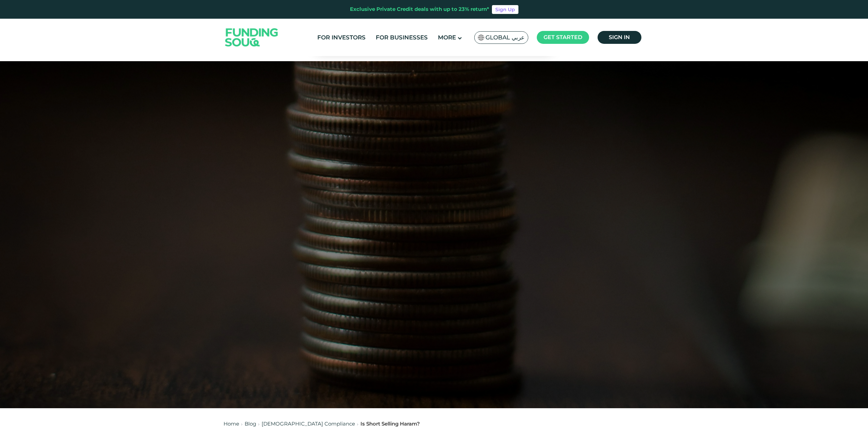 The height and width of the screenshot is (432, 868). What do you see at coordinates (342, 37) in the screenshot?
I see `a: For Investors` at bounding box center [342, 37].